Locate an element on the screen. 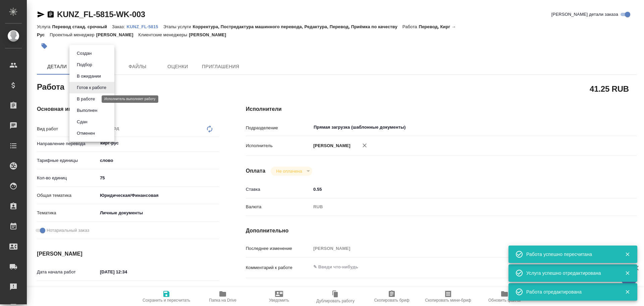 This screenshot has height=306, width=644. button: Сдан is located at coordinates (82, 122).